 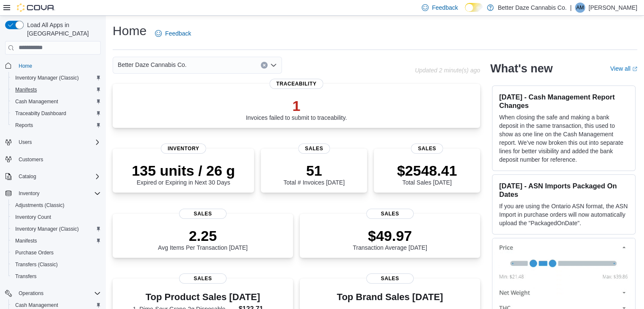 I want to click on button: Inventory Count, so click(x=56, y=217).